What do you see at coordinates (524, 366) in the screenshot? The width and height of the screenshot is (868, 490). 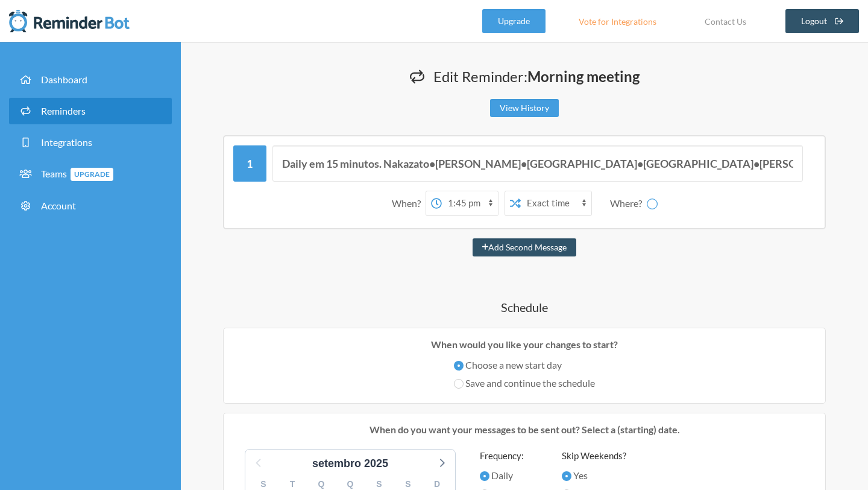 I see `label: Choose a new start day` at bounding box center [524, 366].